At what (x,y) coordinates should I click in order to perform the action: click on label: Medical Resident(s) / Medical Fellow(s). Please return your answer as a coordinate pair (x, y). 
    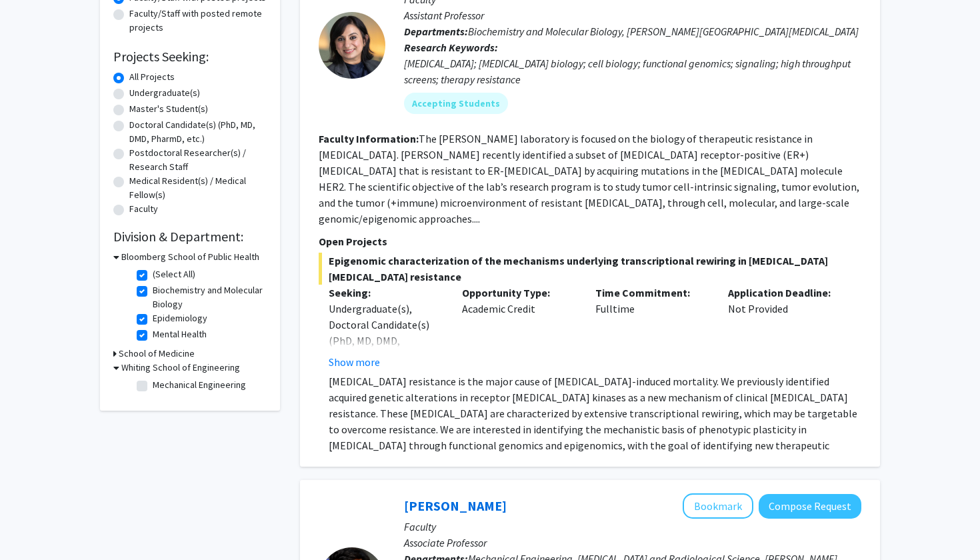
    Looking at the image, I should click on (198, 188).